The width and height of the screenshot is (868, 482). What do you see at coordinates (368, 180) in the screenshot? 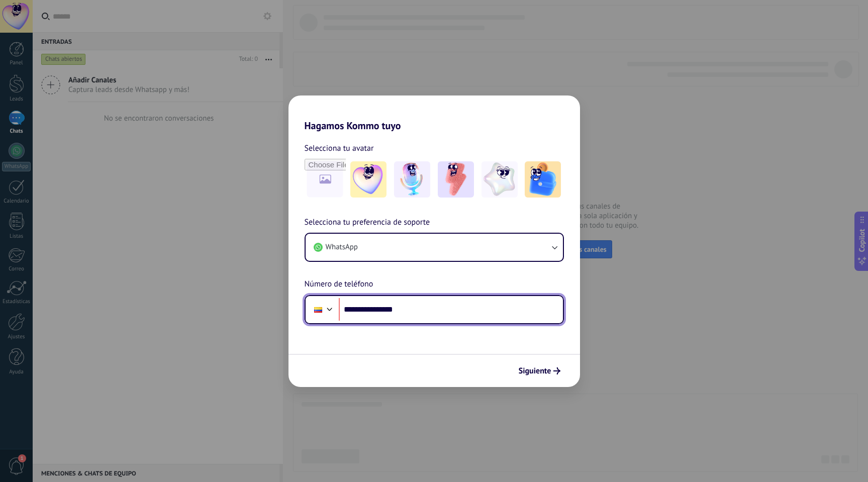
I see `img: -1.jpeg` at bounding box center [368, 180].